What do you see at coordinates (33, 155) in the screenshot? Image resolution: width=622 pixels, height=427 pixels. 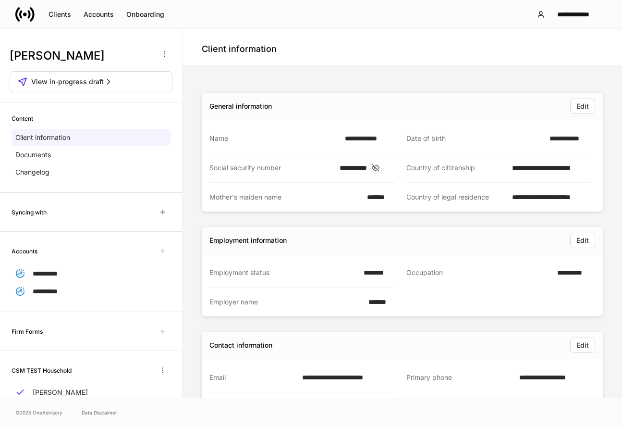 I see `p: Documents` at bounding box center [33, 155].